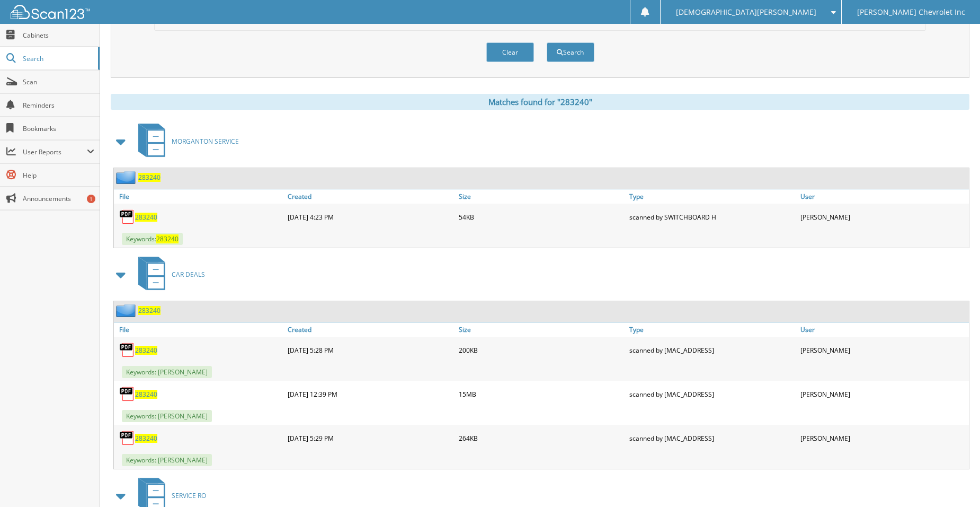  What do you see at coordinates (712, 217) in the screenshot?
I see `div: scanned by SWITCHBOARD H` at bounding box center [712, 217].